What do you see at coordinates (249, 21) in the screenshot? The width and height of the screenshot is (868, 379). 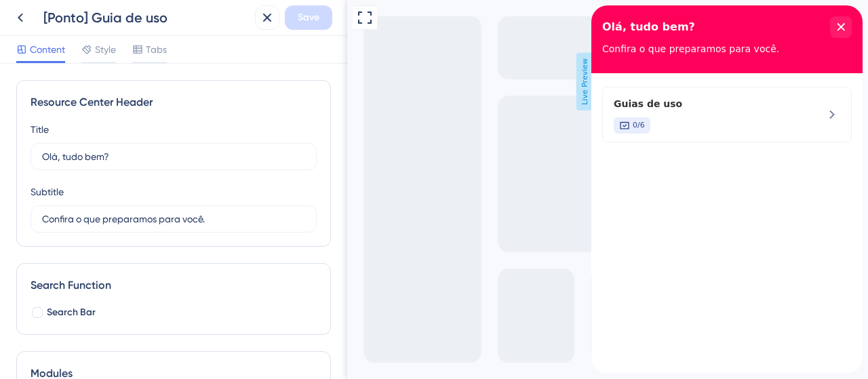 I see `div: close resource center` at bounding box center [249, 21].